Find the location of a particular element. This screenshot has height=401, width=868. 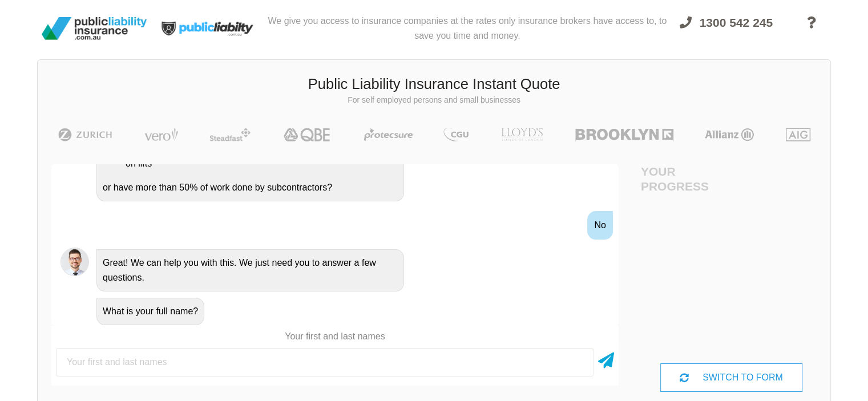

img: QBE | Public Liability Insurance is located at coordinates (308, 135).